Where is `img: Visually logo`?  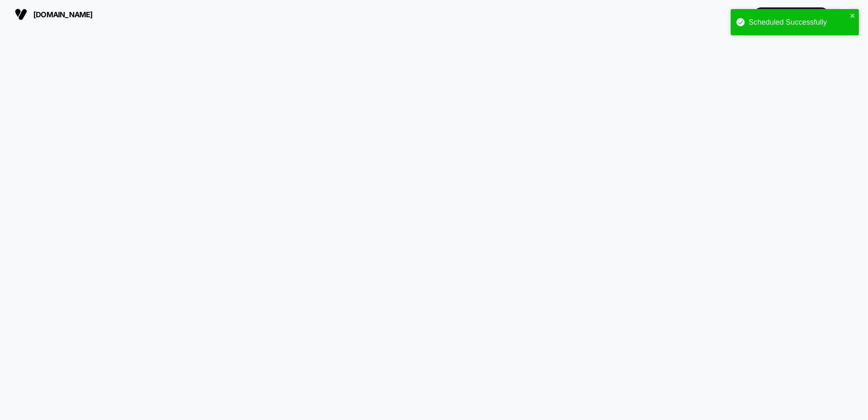
img: Visually logo is located at coordinates (21, 15).